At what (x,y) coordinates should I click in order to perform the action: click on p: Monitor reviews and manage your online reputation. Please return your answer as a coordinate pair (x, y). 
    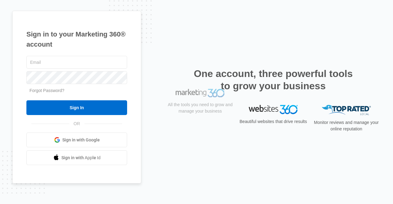
    Looking at the image, I should click on (346, 126).